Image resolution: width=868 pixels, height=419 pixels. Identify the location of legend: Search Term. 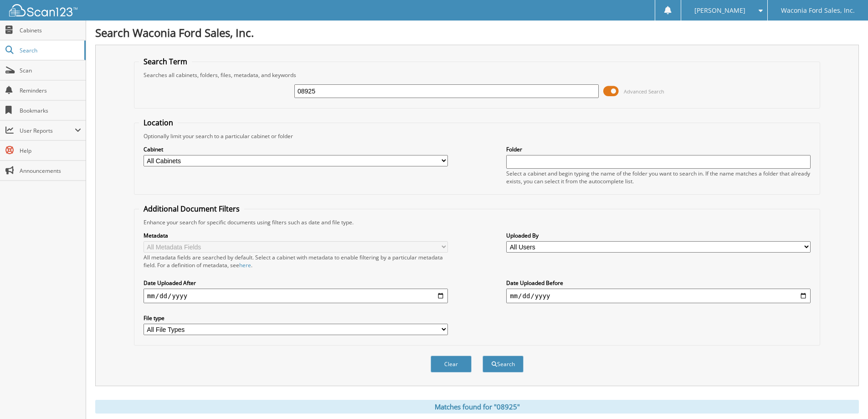
(165, 61).